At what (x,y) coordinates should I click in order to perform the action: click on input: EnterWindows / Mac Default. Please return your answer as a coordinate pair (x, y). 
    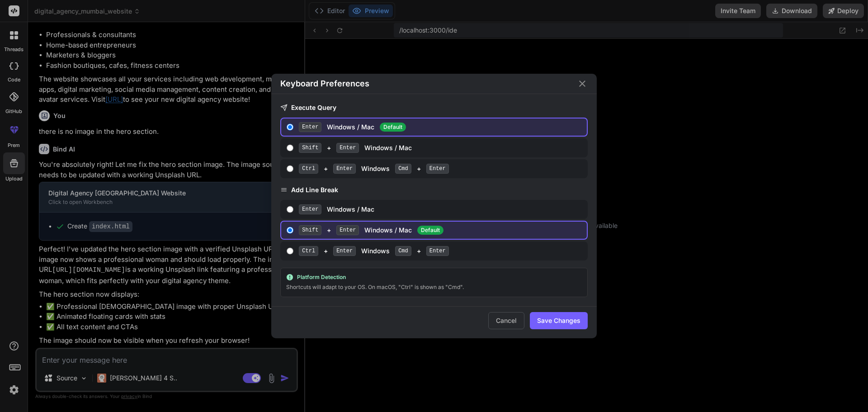
    Looking at the image, I should click on (290, 127).